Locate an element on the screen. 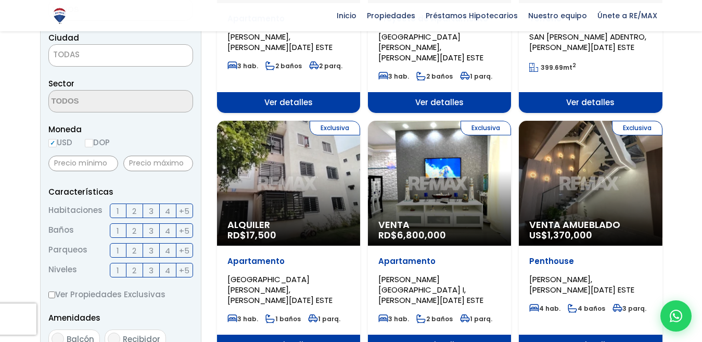  span: Nuestro equipo is located at coordinates (557, 16).